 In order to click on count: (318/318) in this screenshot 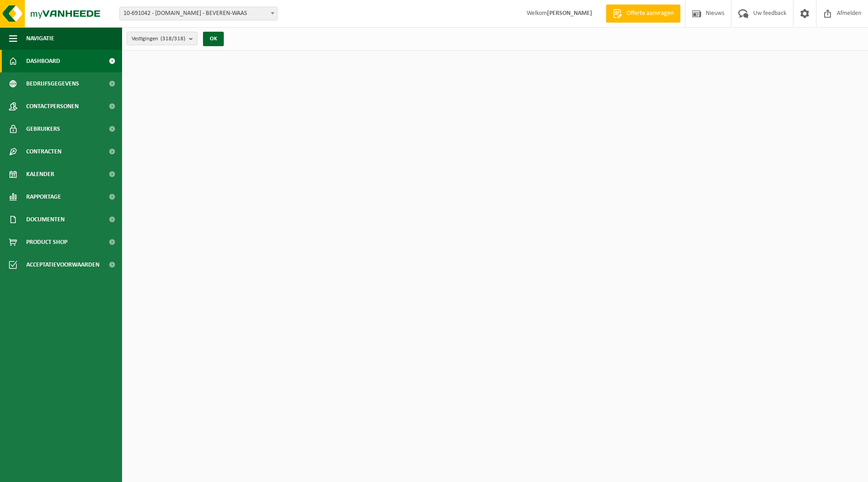, I will do `click(172, 39)`.